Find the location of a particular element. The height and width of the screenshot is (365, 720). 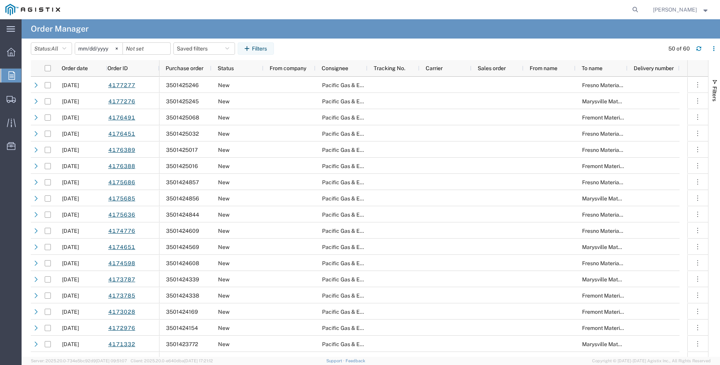

a: 4175685 is located at coordinates (122, 198).